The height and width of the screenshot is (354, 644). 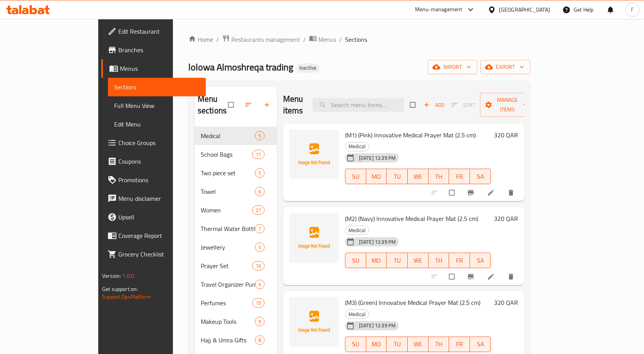 I want to click on span: Version:, so click(x=111, y=276).